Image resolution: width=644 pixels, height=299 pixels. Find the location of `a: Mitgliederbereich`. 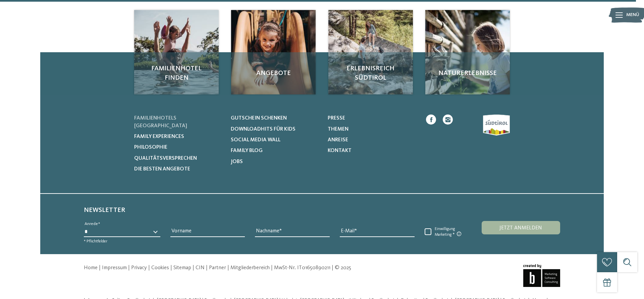

a: Mitgliederbereich is located at coordinates (250, 268).